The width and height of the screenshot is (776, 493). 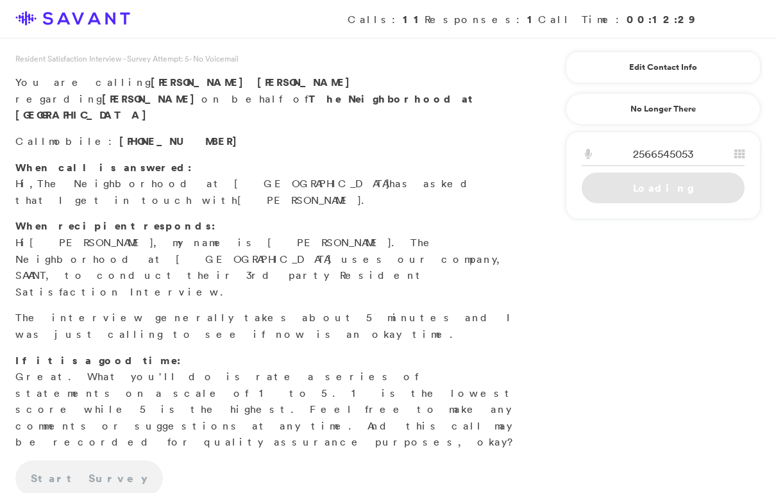 I want to click on p: Call :, so click(x=266, y=142).